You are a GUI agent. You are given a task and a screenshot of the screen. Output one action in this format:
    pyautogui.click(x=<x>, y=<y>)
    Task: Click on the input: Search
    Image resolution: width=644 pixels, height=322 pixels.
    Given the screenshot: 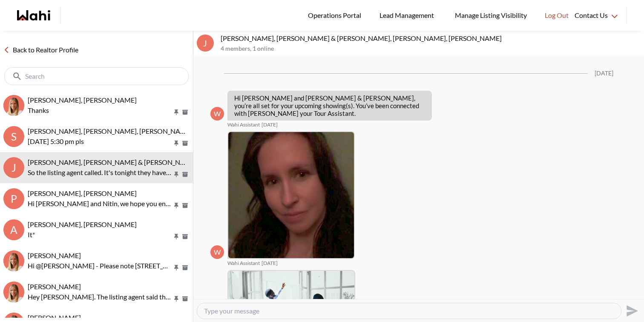 What is the action you would take?
    pyautogui.click(x=97, y=76)
    